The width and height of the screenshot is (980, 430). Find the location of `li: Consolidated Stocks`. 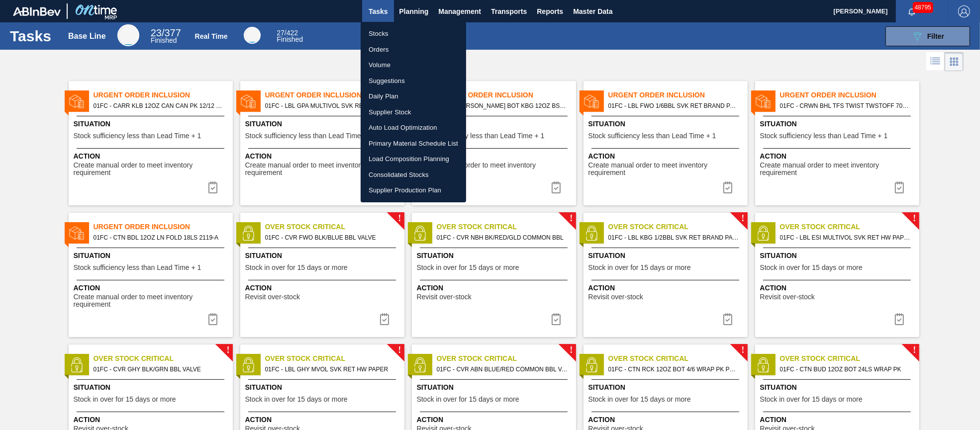

li: Consolidated Stocks is located at coordinates (413, 175).